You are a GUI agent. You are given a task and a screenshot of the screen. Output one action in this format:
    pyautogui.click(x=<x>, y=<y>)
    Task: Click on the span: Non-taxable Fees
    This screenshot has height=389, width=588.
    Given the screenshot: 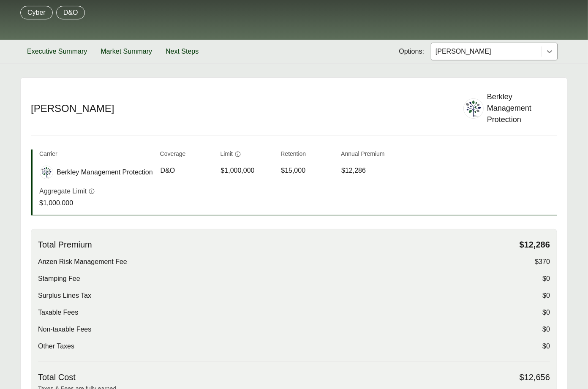 What is the action you would take?
    pyautogui.click(x=64, y=329)
    